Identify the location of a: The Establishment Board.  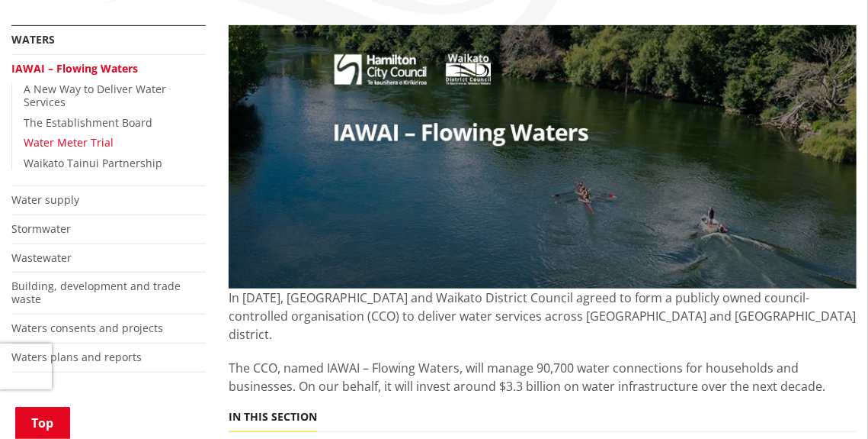
(88, 122).